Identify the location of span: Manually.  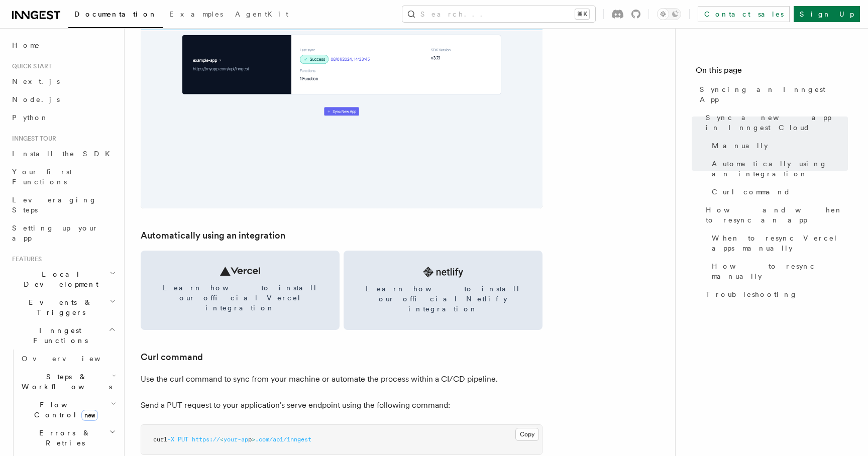
(740, 146).